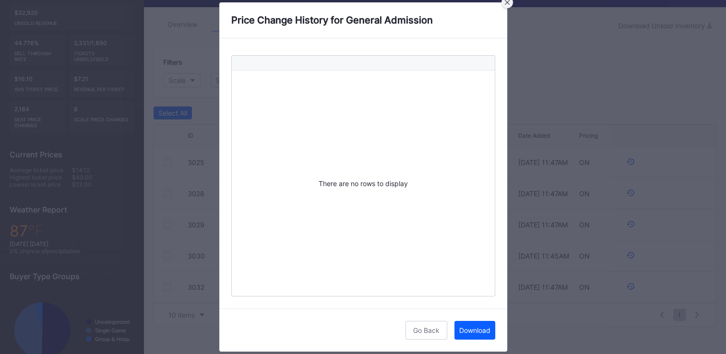 The height and width of the screenshot is (354, 726). I want to click on div: Price Change History for General Admission, so click(363, 20).